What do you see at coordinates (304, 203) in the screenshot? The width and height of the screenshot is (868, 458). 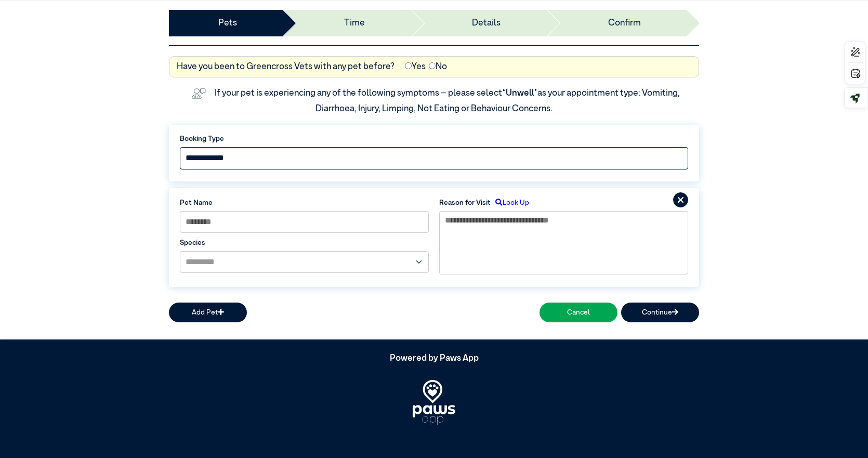 I see `label: Pet Name` at bounding box center [304, 203].